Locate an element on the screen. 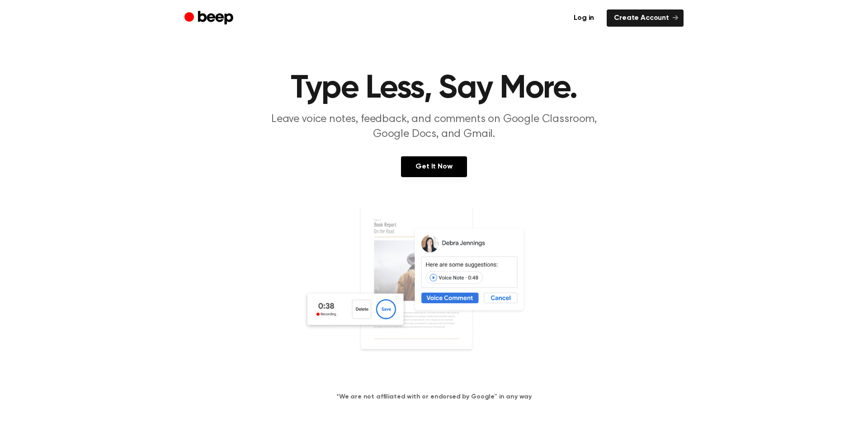 The image size is (868, 422). a: Create Account is located at coordinates (645, 18).